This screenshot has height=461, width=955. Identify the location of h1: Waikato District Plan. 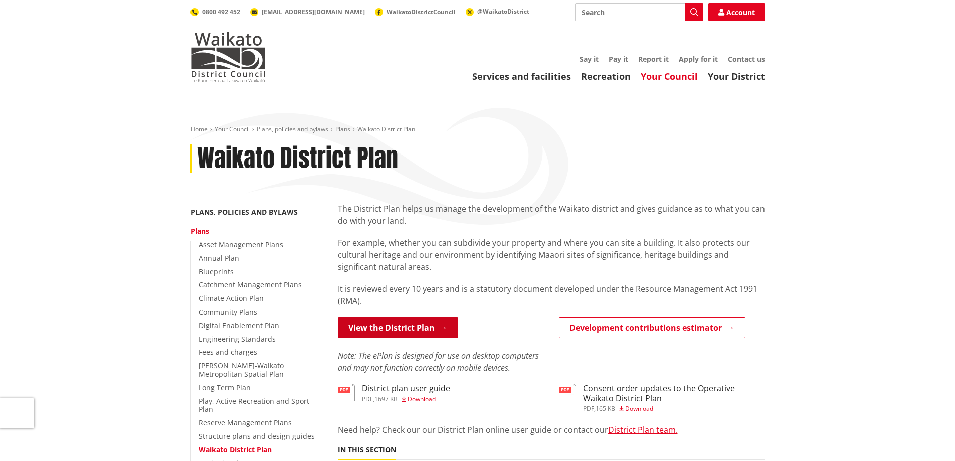
(297, 158).